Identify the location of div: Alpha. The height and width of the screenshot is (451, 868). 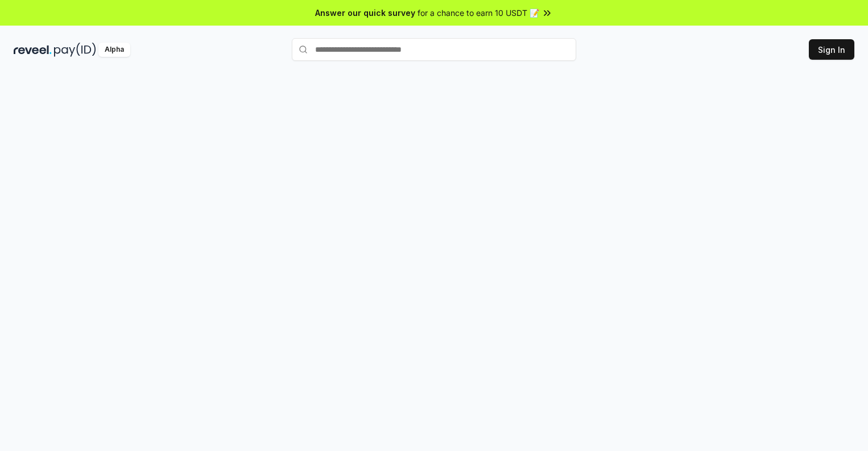
(114, 49).